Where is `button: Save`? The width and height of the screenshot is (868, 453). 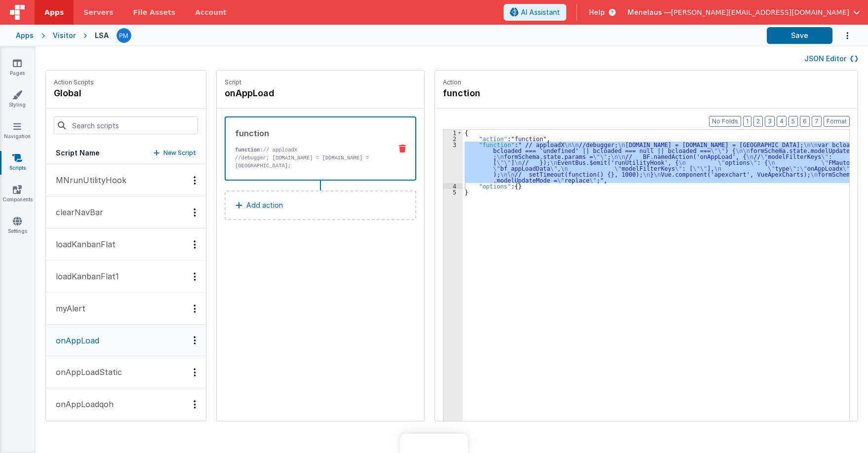
button: Save is located at coordinates (799, 35).